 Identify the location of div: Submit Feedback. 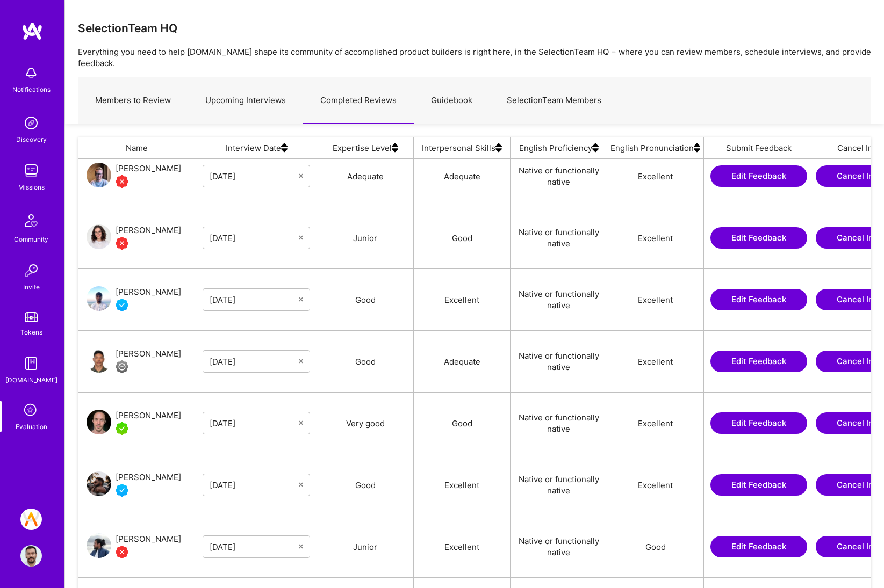
(759, 148).